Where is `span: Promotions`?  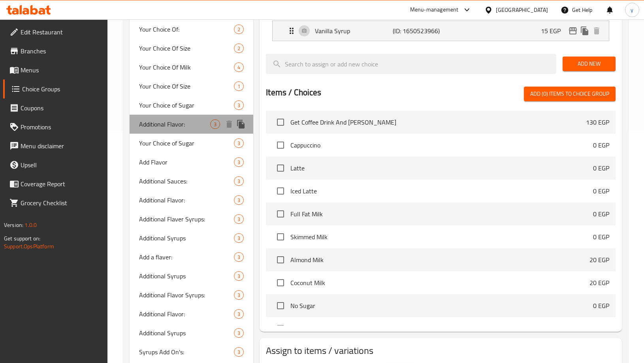 span: Promotions is located at coordinates (61, 127).